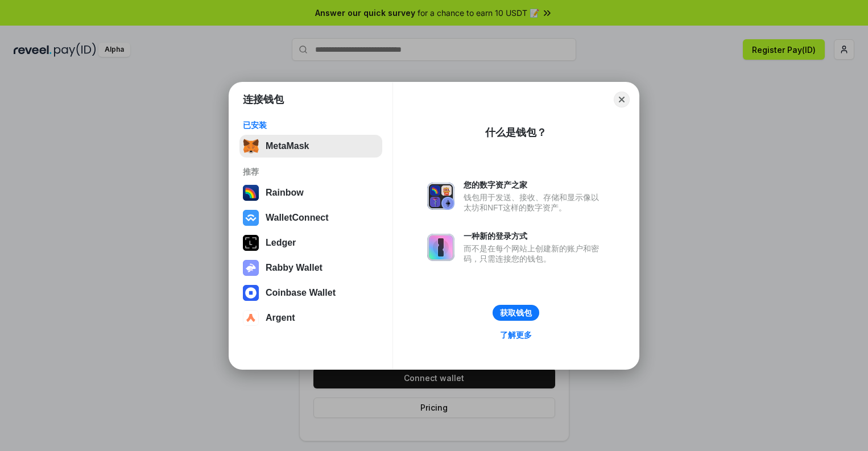 This screenshot has width=868, height=451. Describe the element at coordinates (311, 293) in the screenshot. I see `button: Coinbase Wallet` at that location.